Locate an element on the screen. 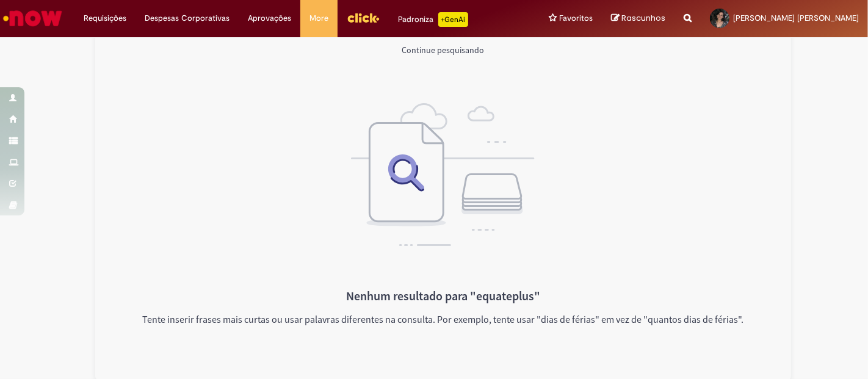  span: Aprovações is located at coordinates (269, 18).